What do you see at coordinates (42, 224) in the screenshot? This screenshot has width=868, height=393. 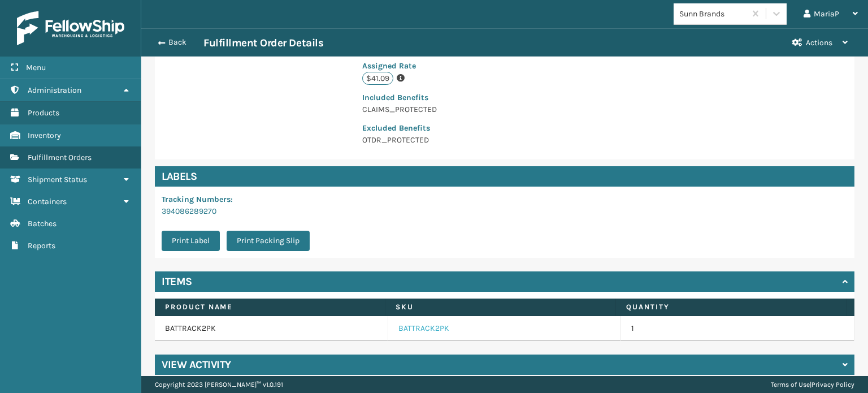 I see `span: Batches` at bounding box center [42, 224].